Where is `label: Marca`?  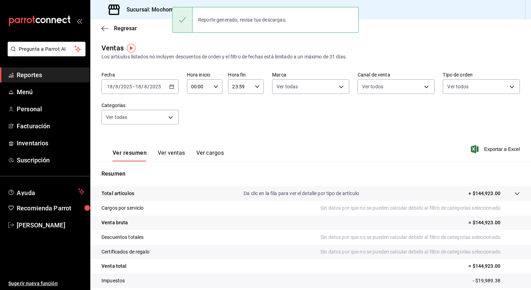
label: Marca is located at coordinates (311, 75).